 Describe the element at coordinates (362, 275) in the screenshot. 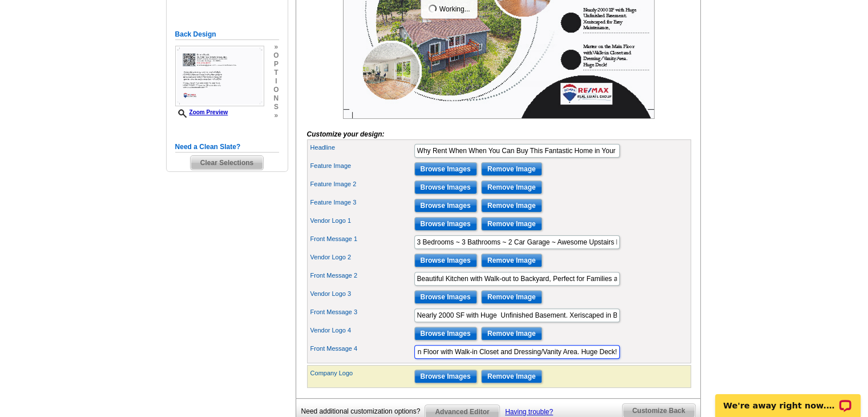

I see `label: Front Message 2` at that location.